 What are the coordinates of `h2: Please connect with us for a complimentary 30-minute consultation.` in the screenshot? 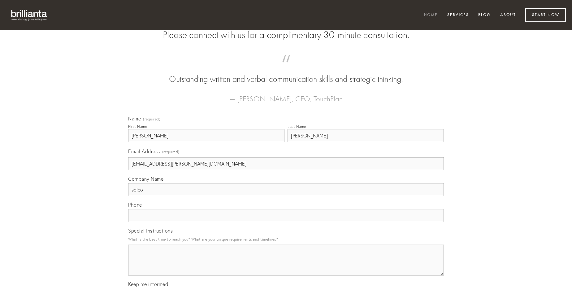 It's located at (286, 35).